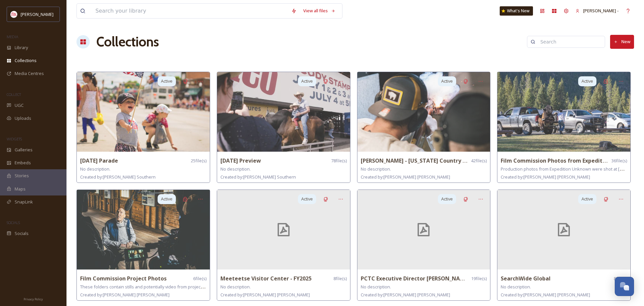 This screenshot has width=644, height=306. Describe the element at coordinates (14, 139) in the screenshot. I see `span: WIDGETS` at that location.